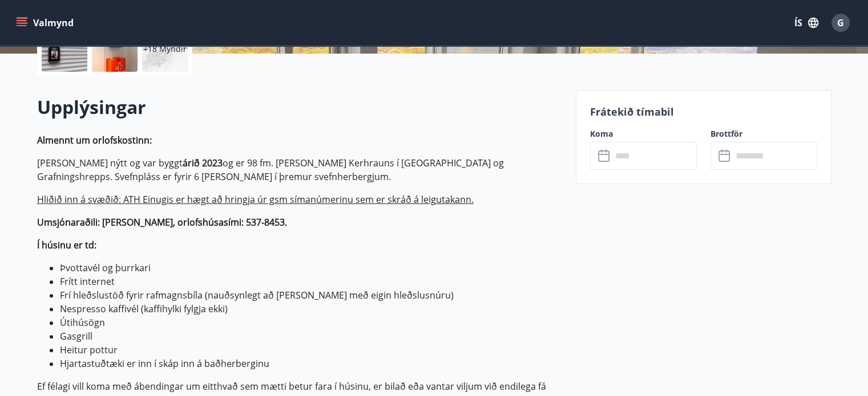 The width and height of the screenshot is (868, 396). Describe the element at coordinates (764, 134) in the screenshot. I see `label: Brottför` at that location.